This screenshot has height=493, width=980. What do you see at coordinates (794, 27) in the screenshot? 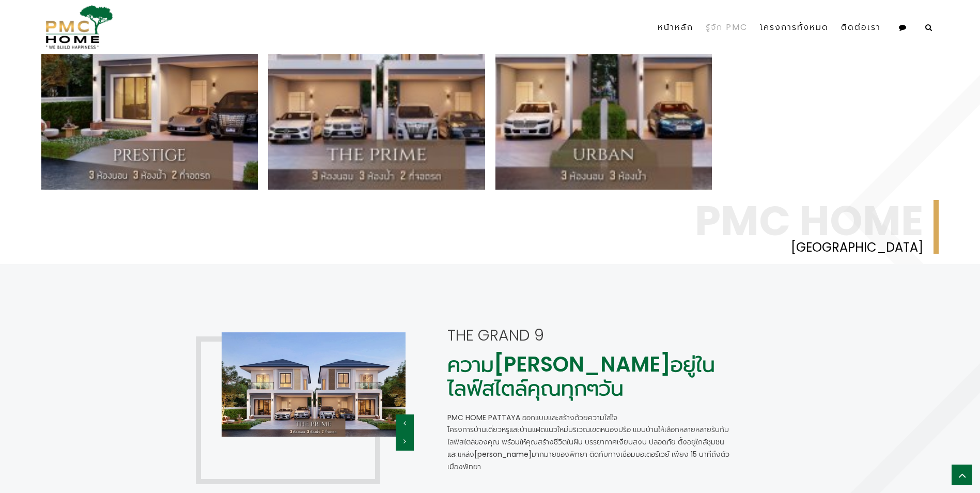
I see `a: โครงการทั้งหมด` at bounding box center [794, 27].